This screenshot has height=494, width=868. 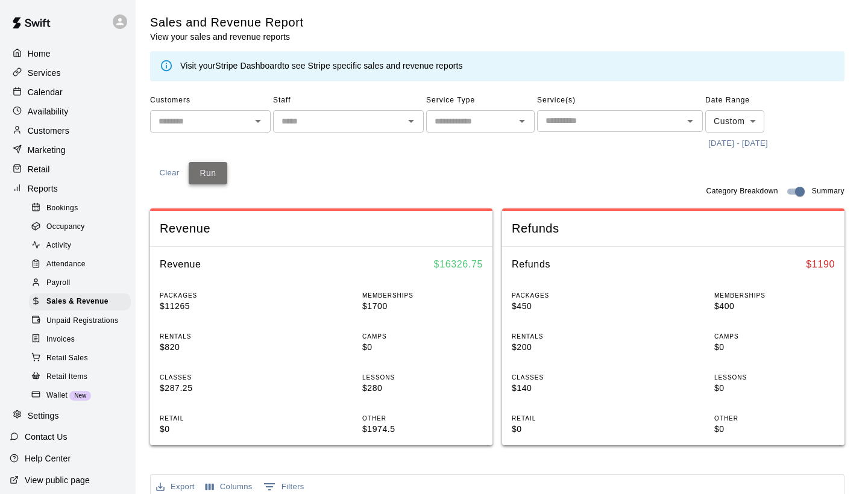 What do you see at coordinates (46, 437) in the screenshot?
I see `p: Contact Us` at bounding box center [46, 437].